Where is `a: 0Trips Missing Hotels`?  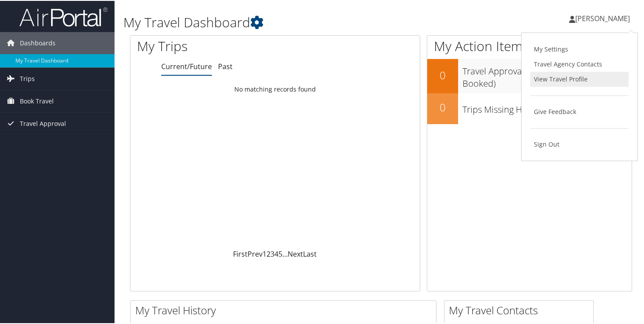
a: 0Trips Missing Hotels is located at coordinates (530, 108).